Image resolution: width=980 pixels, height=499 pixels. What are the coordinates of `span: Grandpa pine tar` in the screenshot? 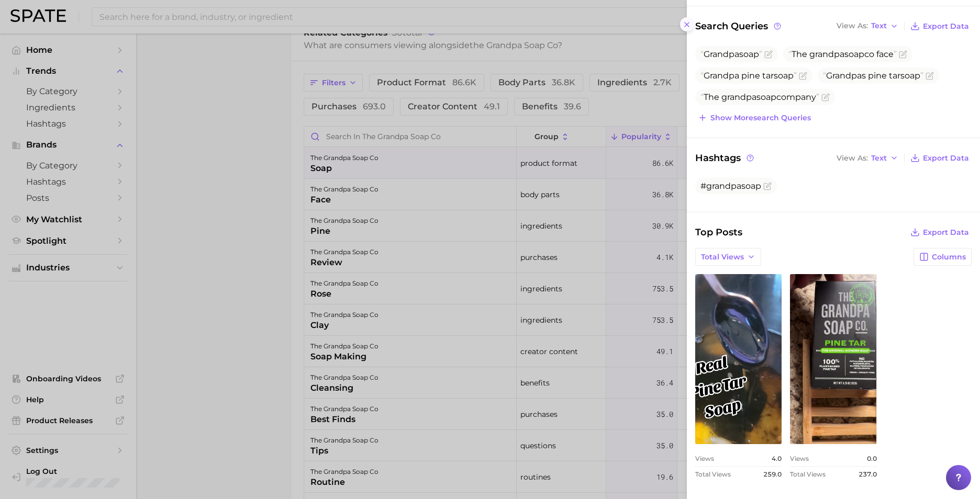 It's located at (748, 76).